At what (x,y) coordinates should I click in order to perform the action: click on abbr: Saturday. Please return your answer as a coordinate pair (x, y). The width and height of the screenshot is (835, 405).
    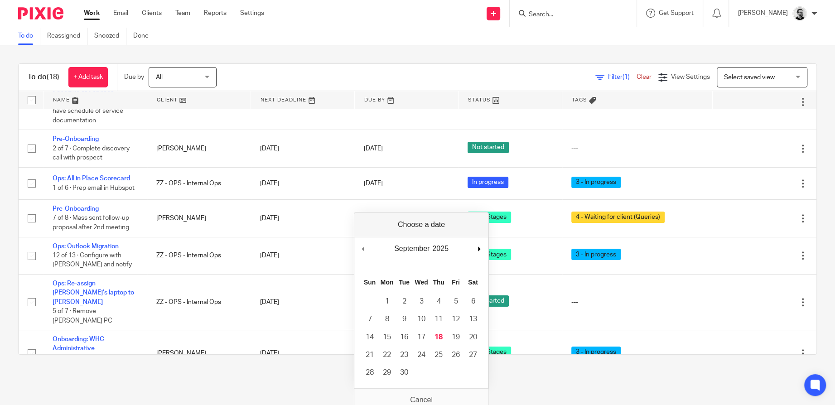
    Looking at the image, I should click on (473, 282).